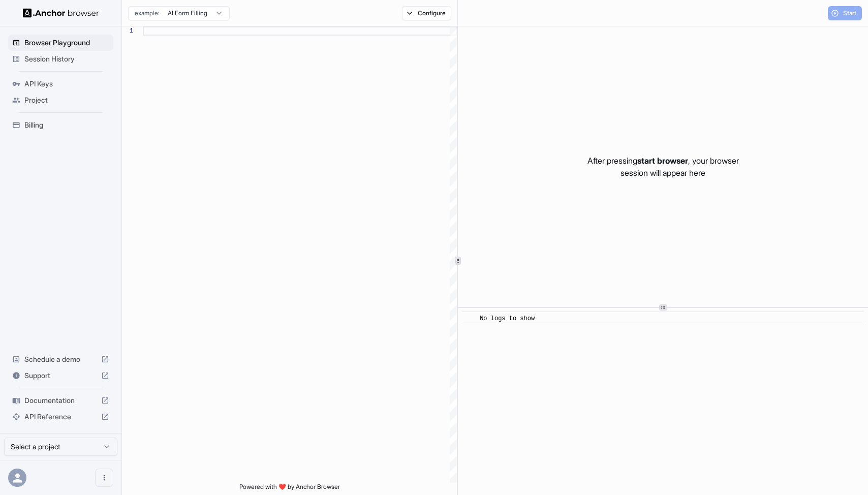 The image size is (868, 495). I want to click on span: start browser, so click(663, 161).